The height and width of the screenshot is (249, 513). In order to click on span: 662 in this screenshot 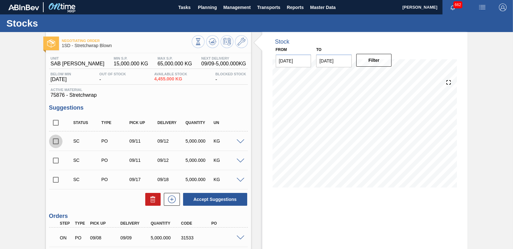, I will do `click(457, 5)`.